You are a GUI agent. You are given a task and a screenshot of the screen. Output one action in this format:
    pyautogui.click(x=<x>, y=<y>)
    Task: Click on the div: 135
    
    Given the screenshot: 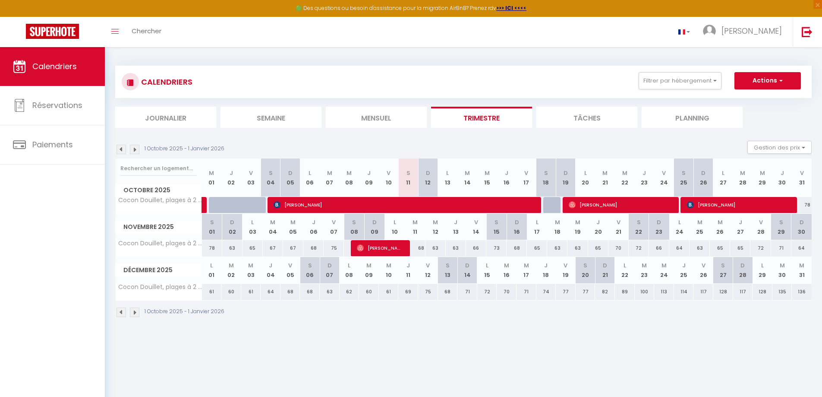 What is the action you would take?
    pyautogui.click(x=783, y=291)
    